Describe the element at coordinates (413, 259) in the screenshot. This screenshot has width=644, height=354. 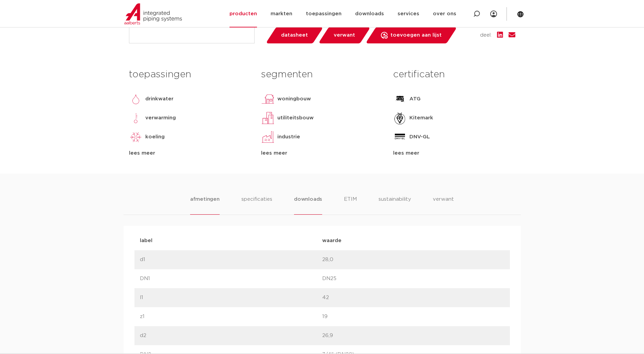
I see `p: 28,0` at that location.